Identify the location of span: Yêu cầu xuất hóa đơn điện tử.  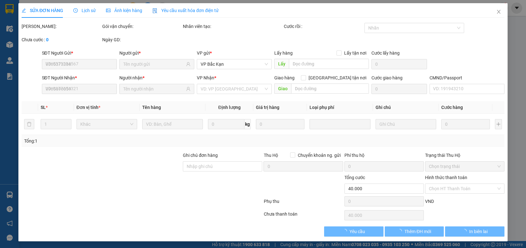
(185, 10).